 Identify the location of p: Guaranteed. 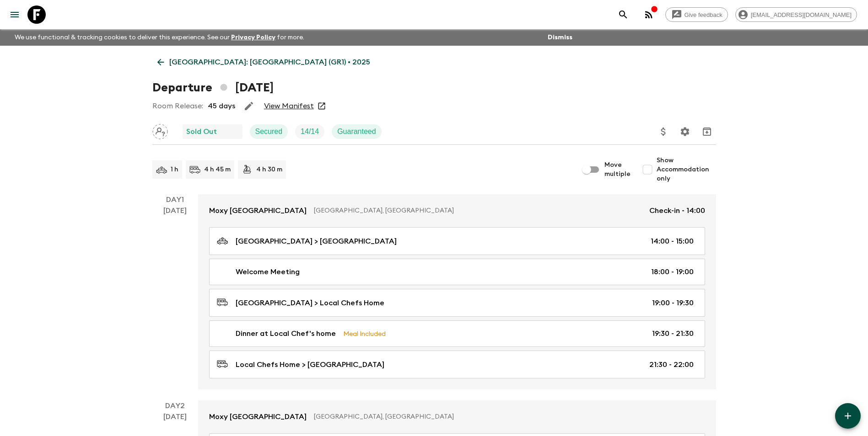
(356, 132).